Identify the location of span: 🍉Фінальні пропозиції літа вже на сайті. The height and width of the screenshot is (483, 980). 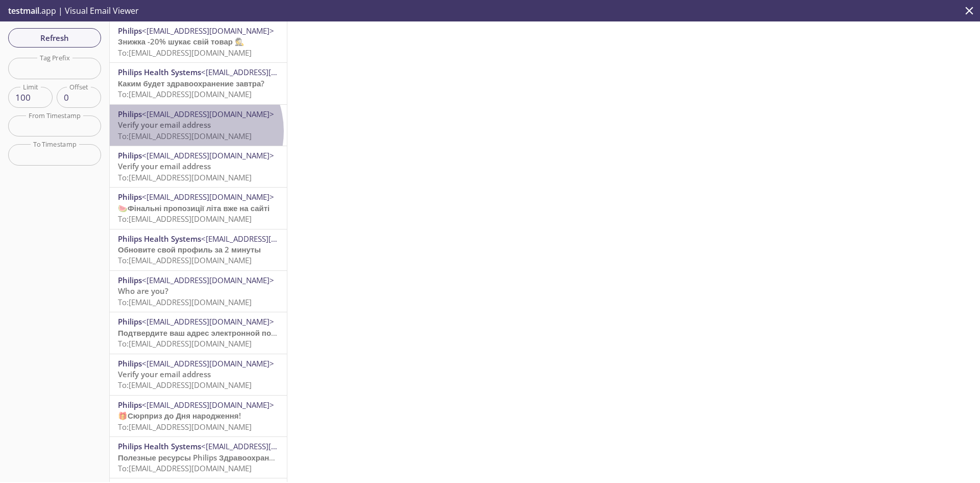
(193, 208).